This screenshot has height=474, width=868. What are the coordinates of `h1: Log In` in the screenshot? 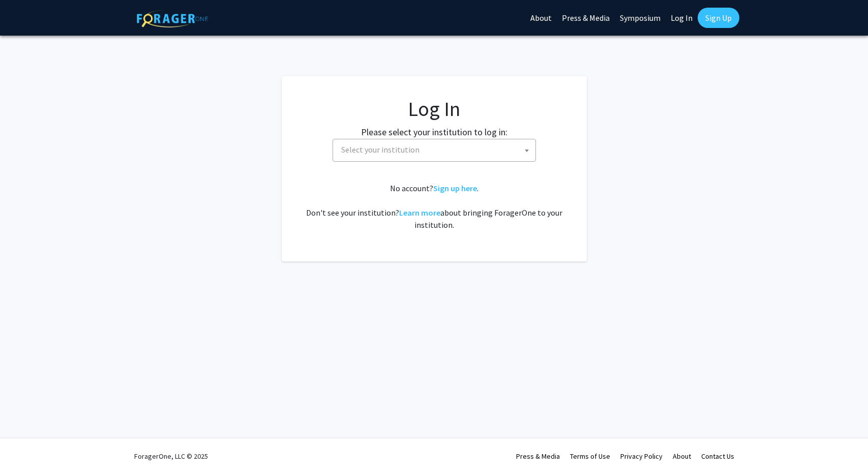 It's located at (434, 109).